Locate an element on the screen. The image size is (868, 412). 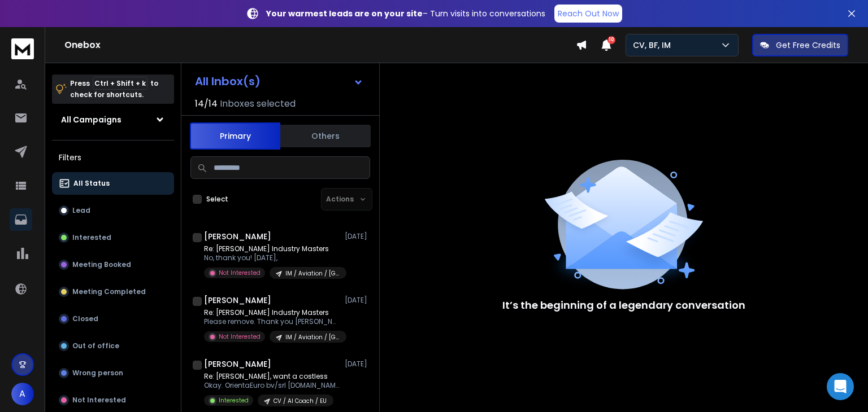
p: It’s the beginning of a legendary conversation is located at coordinates (624, 306).